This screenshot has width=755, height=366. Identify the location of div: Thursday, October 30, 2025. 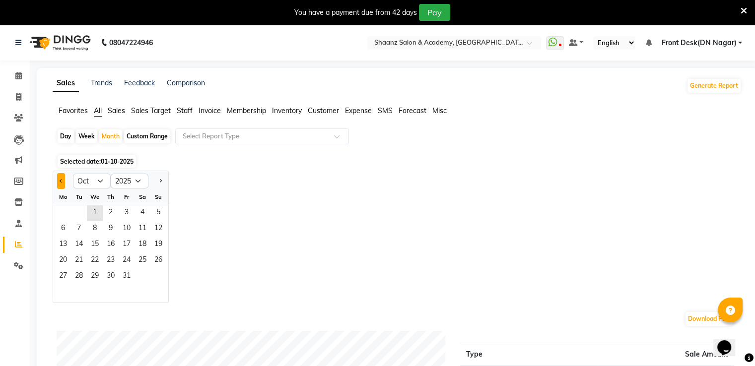
(111, 277).